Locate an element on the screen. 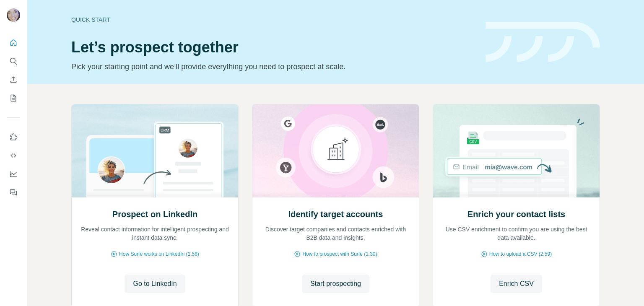  button: Feedback is located at coordinates (13, 193).